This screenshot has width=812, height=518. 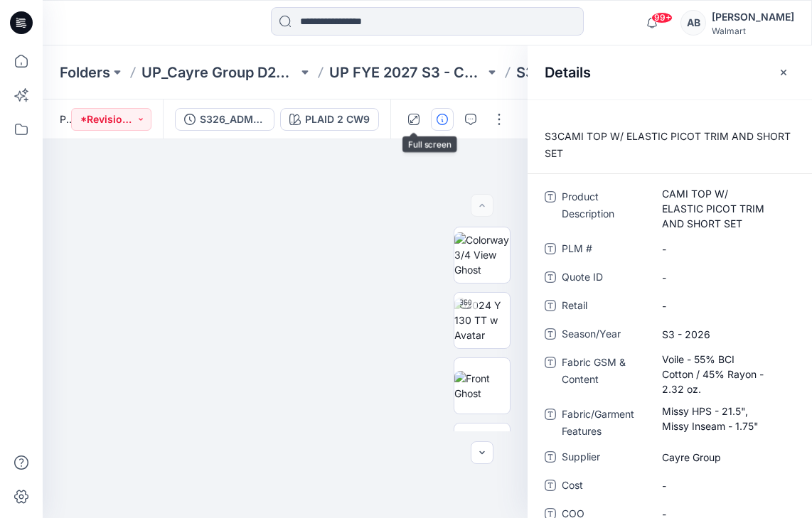 What do you see at coordinates (723, 419) in the screenshot?
I see `span: Missy HPS - 21.5", Missy Inseam - 1.75"` at bounding box center [723, 419].